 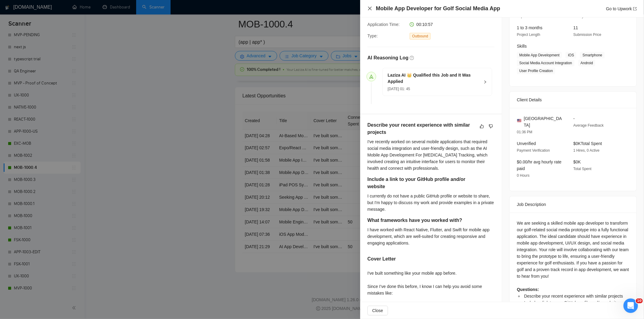 I want to click on a: Go to Upworkexport, so click(x=621, y=9).